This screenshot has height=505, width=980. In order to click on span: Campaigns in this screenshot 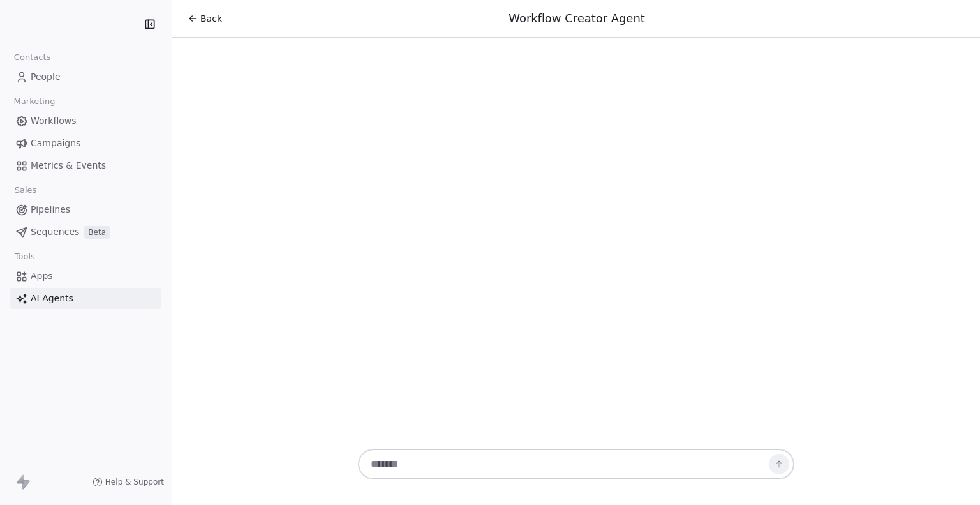, I will do `click(56, 143)`.